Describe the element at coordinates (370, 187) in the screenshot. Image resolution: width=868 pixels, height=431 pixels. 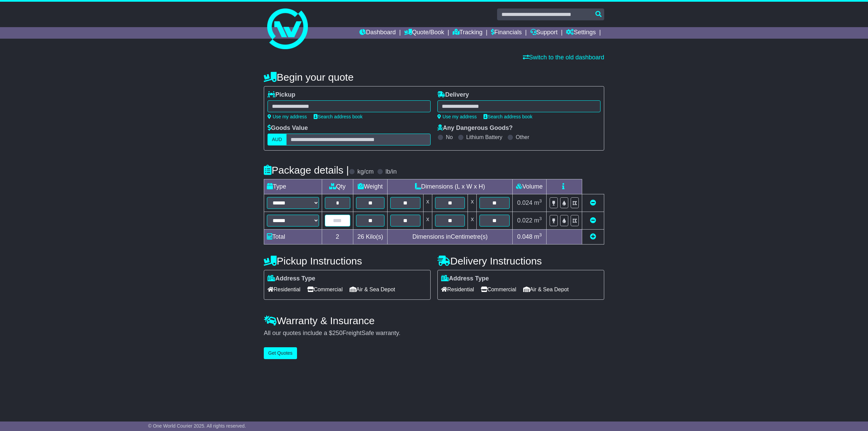
I see `td: Weight` at that location.